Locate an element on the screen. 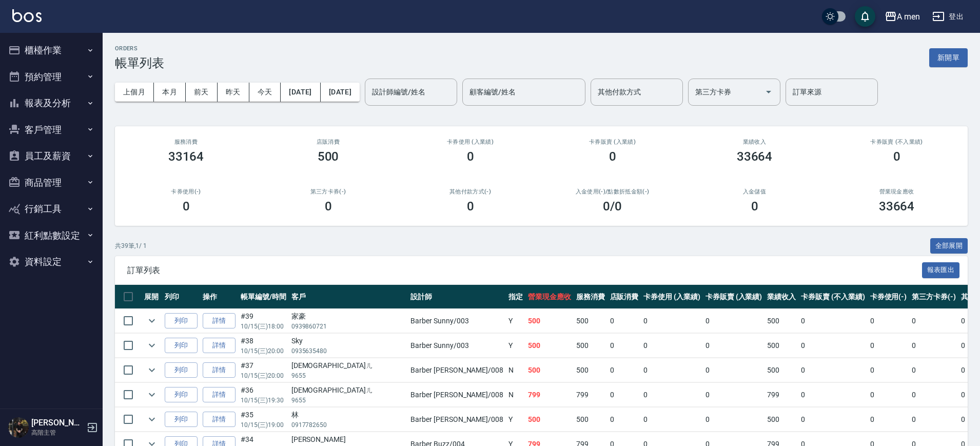  td: N is located at coordinates (516, 395).